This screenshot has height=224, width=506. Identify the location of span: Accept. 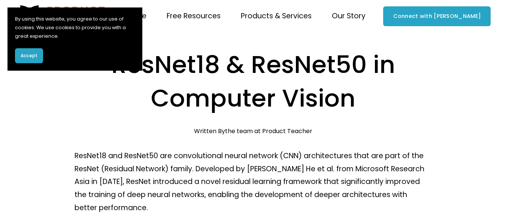
(29, 56).